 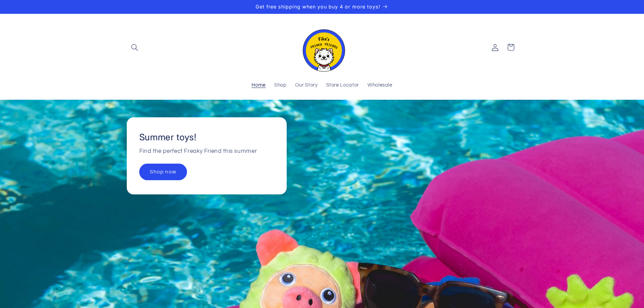 I want to click on span: Wholesale, so click(x=380, y=85).